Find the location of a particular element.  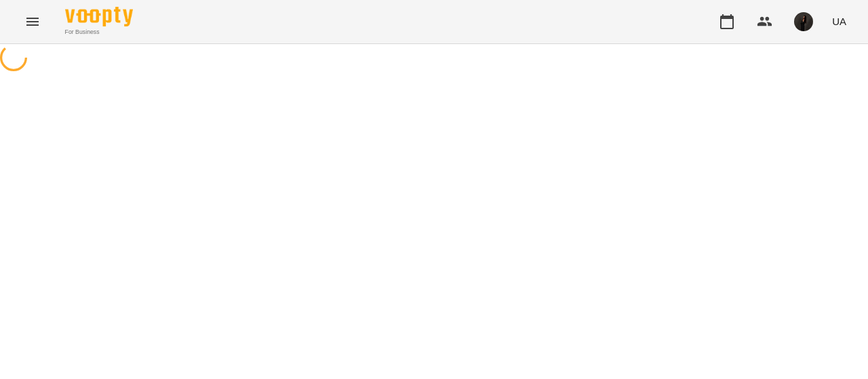

span: For Business is located at coordinates (99, 32).